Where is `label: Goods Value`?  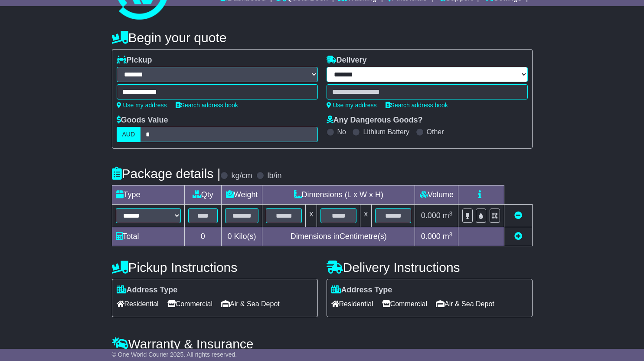 label: Goods Value is located at coordinates (142, 120).